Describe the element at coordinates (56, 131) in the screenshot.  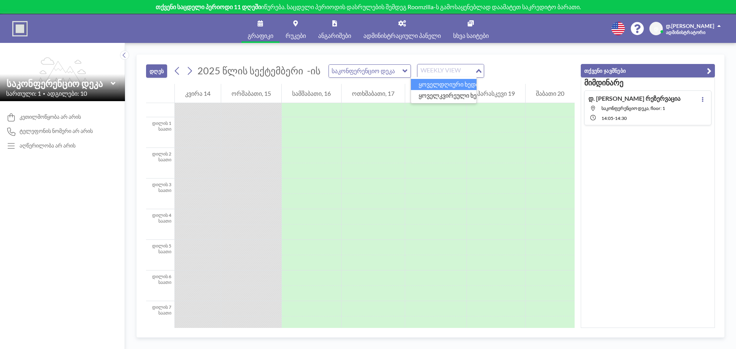
I see `font: ტელეფონის ნომერი არ არის` at that location.